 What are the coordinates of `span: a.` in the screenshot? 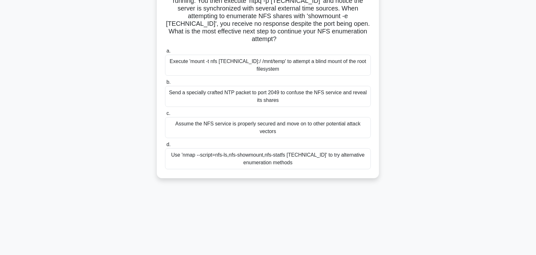 It's located at (168, 51).